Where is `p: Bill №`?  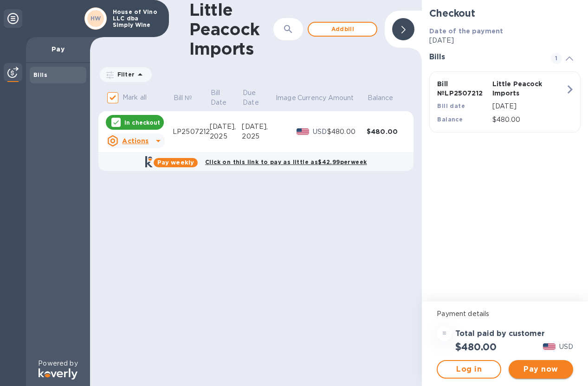
p: Bill № is located at coordinates (183, 98).